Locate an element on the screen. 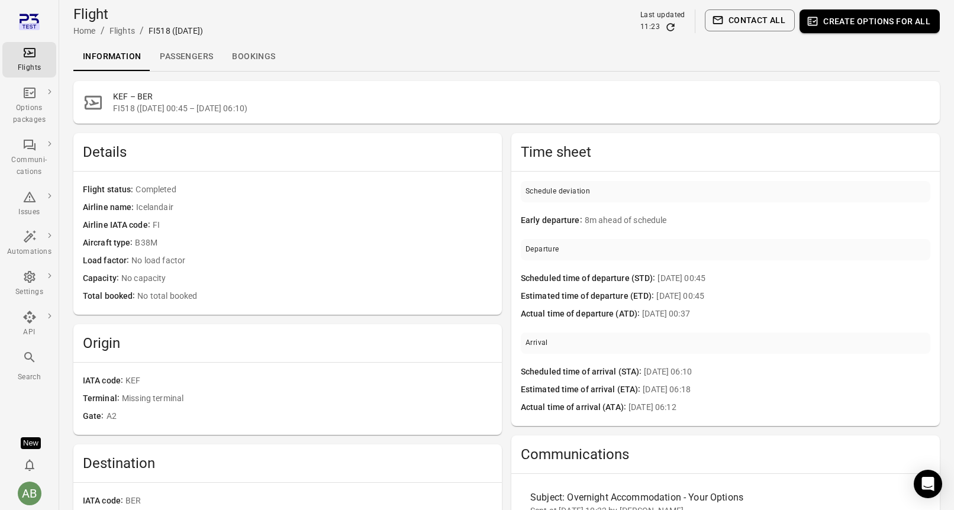  h2: Destination is located at coordinates (288, 463).